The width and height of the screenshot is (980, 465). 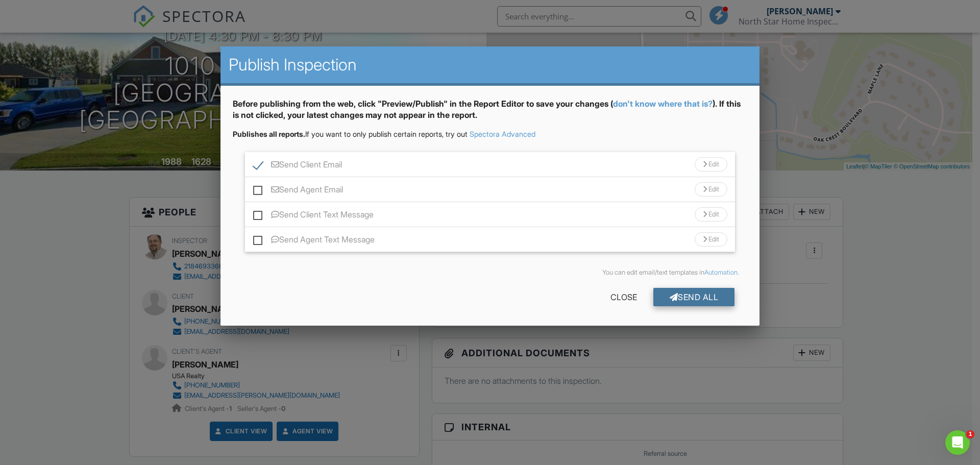 I want to click on div: Close, so click(x=623, y=297).